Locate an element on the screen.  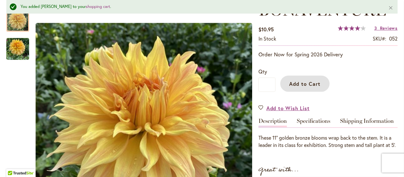
img: Bonaventure is located at coordinates (18, 49).